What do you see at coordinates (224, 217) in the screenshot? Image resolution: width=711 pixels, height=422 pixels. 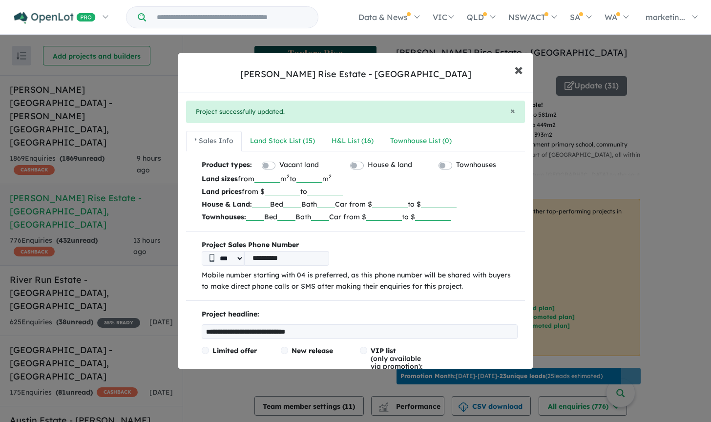 I see `b: Townhouses:` at bounding box center [224, 217].